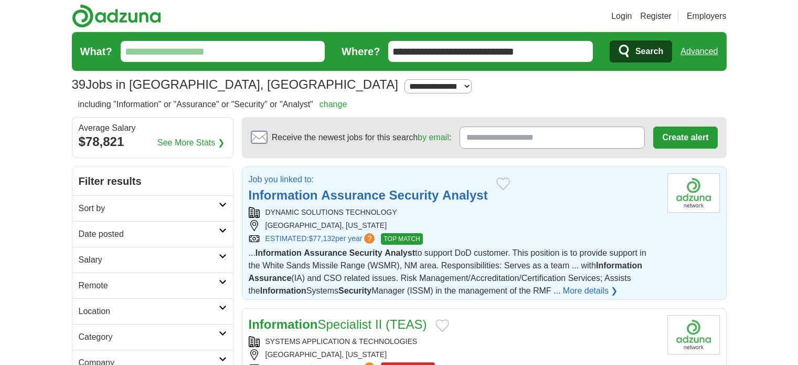 This screenshot has width=798, height=365. I want to click on a: Sort by, so click(153, 208).